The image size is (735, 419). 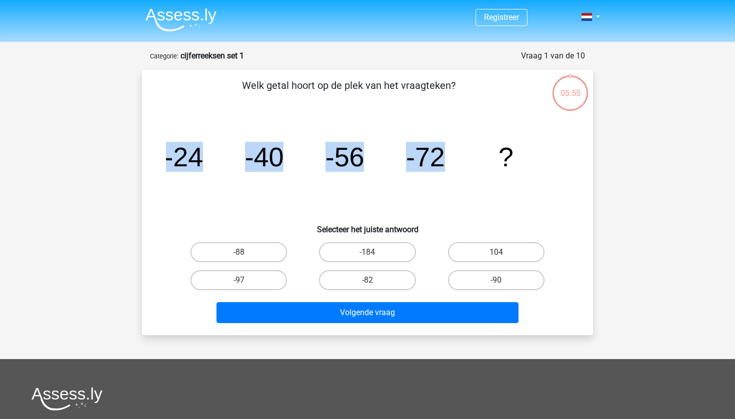 What do you see at coordinates (367, 313) in the screenshot?
I see `button: Volgende vraag` at bounding box center [367, 313].